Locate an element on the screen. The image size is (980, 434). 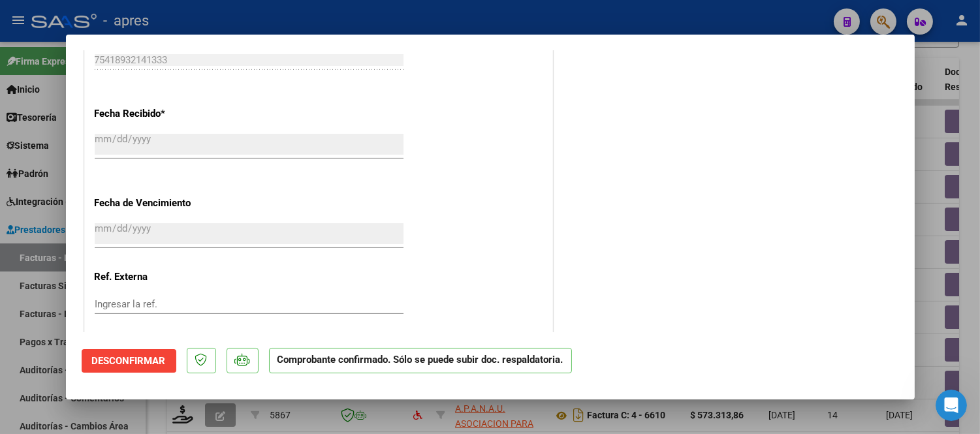
span: Desconfirmar is located at coordinates (128, 361).